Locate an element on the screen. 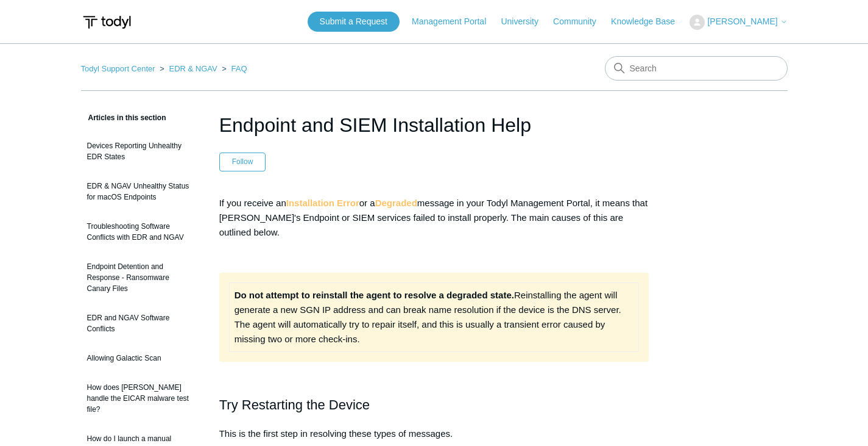  li: FAQ is located at coordinates (233, 68).